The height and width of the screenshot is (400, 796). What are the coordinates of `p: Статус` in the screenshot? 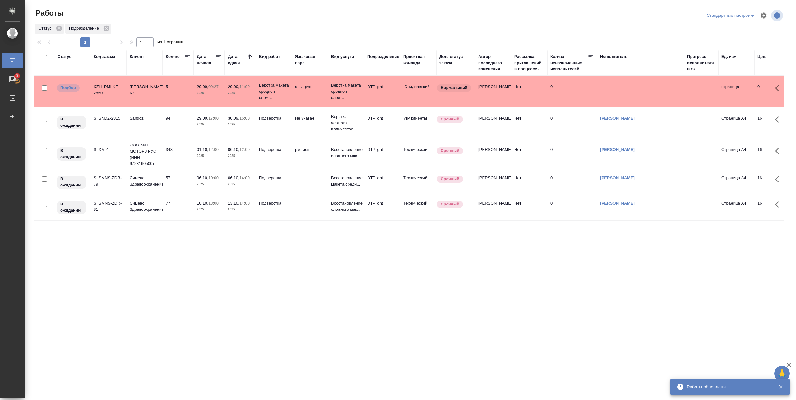 It's located at (46, 28).